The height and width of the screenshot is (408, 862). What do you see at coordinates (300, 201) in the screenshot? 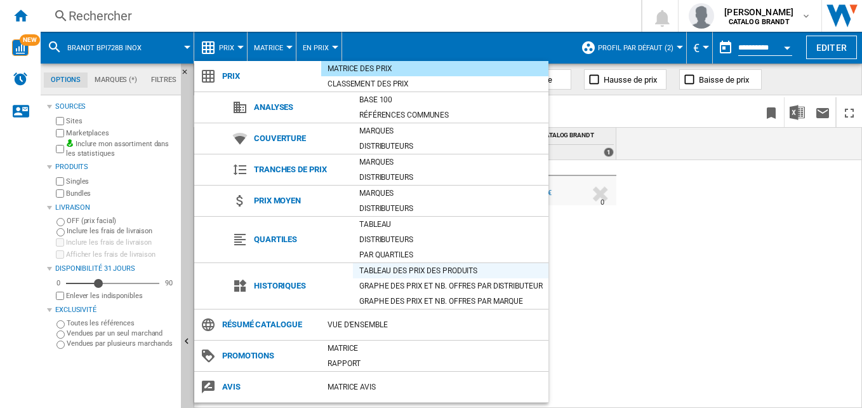
I see `span: Prix moyen` at bounding box center [300, 201].